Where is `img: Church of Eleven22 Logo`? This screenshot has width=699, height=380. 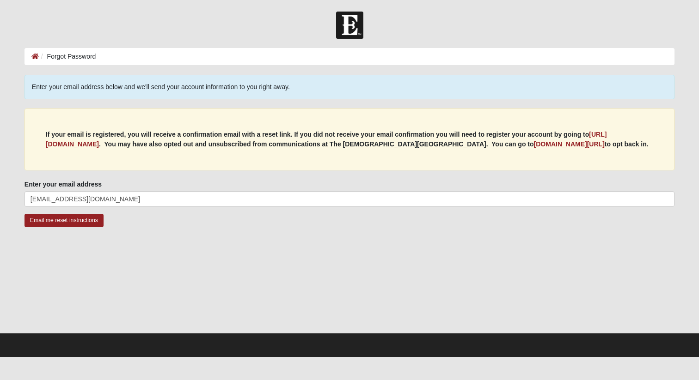 img: Church of Eleven22 Logo is located at coordinates (349, 25).